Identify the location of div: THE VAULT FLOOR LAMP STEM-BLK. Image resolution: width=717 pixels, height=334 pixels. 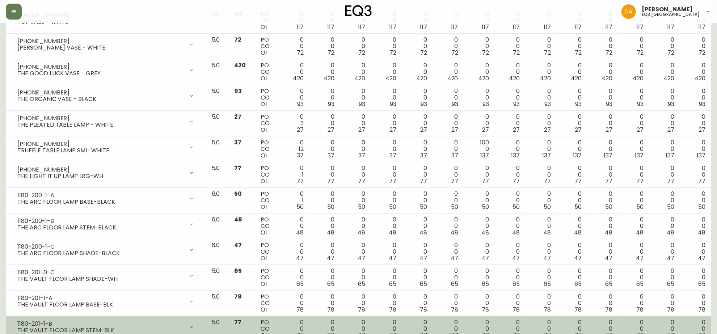
(101, 330).